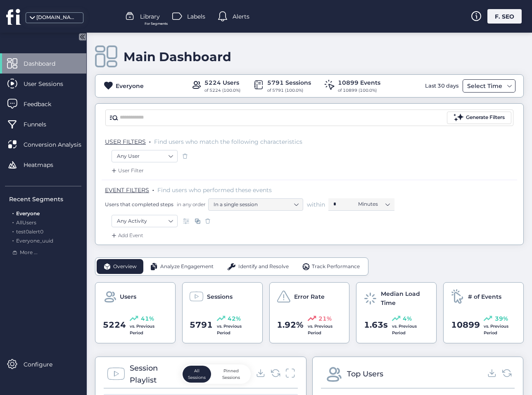  What do you see at coordinates (484, 86) in the screenshot?
I see `div: Select Time` at bounding box center [484, 86].